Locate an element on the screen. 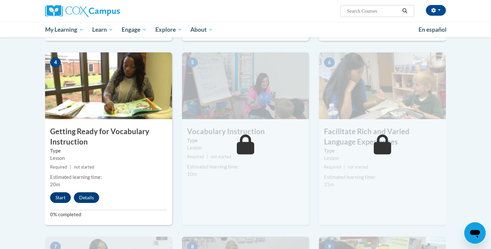 The image size is (491, 249). a: En español is located at coordinates (433, 30).